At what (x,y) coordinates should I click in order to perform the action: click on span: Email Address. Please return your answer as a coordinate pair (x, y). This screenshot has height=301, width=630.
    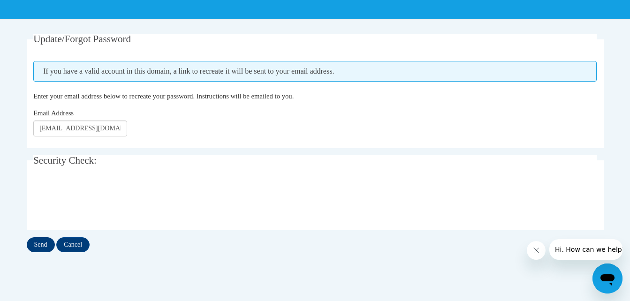
    Looking at the image, I should click on (53, 113).